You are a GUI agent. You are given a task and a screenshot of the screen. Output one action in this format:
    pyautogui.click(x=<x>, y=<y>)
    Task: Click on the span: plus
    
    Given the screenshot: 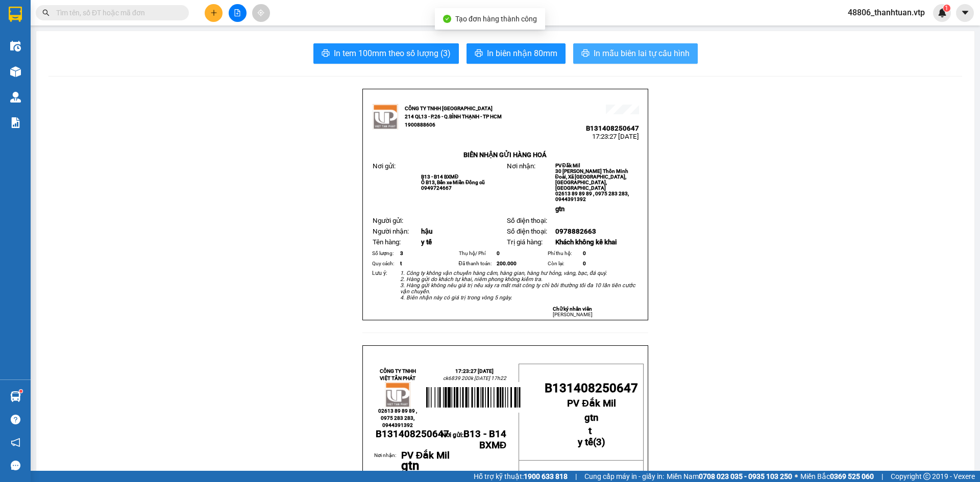 What is the action you would take?
    pyautogui.click(x=214, y=13)
    